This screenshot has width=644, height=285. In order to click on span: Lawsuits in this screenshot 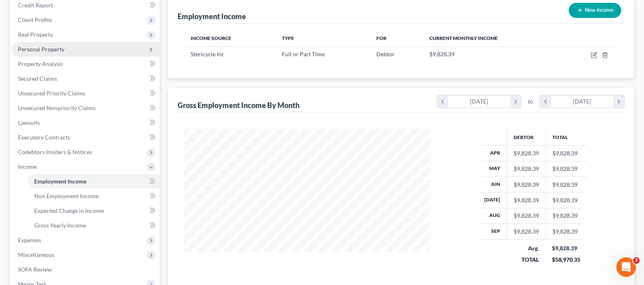, I will do `click(29, 122)`.